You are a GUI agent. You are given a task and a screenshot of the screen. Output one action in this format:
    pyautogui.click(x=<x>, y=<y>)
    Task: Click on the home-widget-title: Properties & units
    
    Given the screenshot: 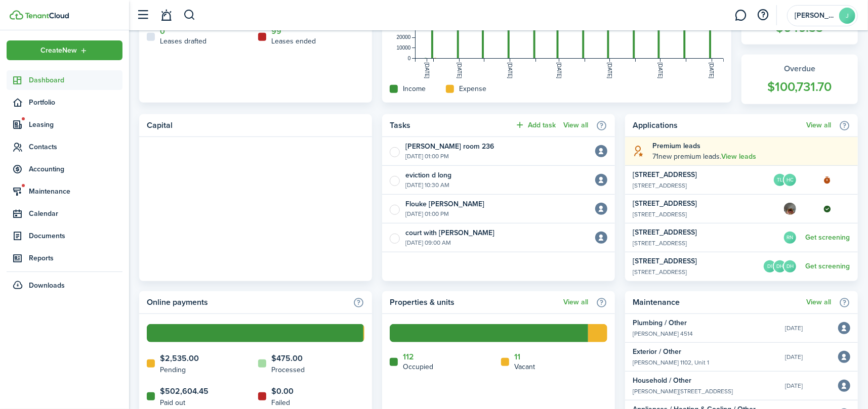 What is the action you would take?
    pyautogui.click(x=474, y=302)
    